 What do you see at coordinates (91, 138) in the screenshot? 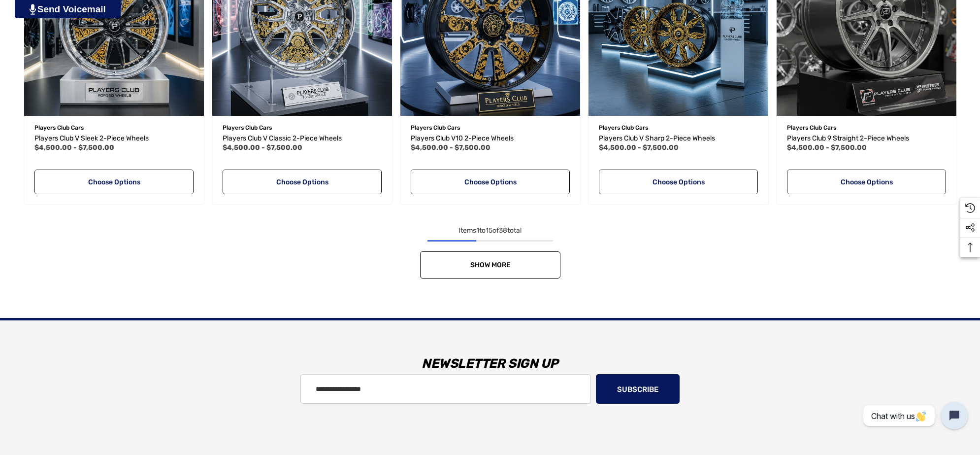
I see `span: Players Club V Sleek 2-Piece Wheels` at bounding box center [91, 138].